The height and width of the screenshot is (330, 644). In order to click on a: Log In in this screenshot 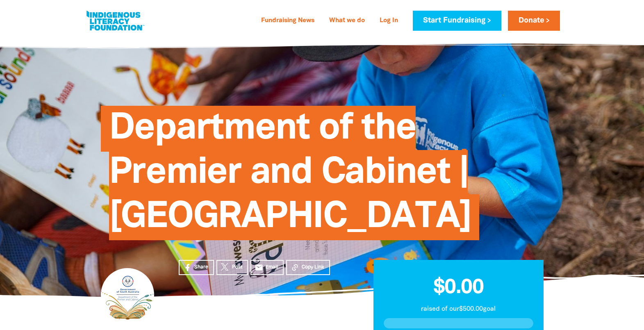, I will do `click(389, 21)`.